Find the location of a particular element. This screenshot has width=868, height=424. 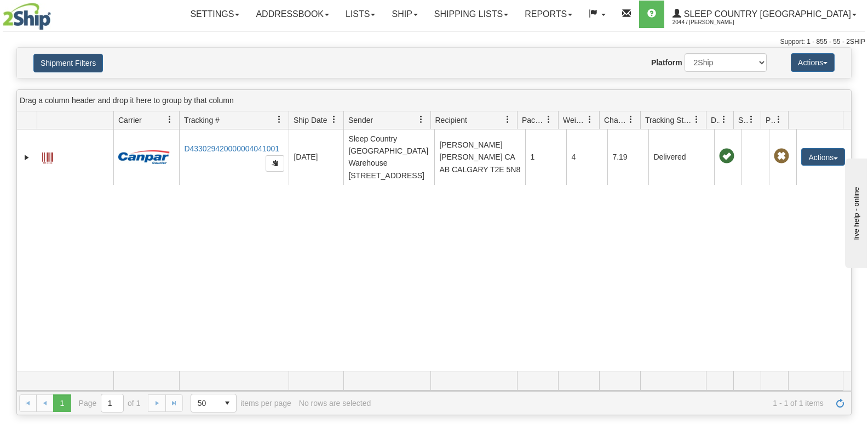

span: On time is located at coordinates (727, 156).